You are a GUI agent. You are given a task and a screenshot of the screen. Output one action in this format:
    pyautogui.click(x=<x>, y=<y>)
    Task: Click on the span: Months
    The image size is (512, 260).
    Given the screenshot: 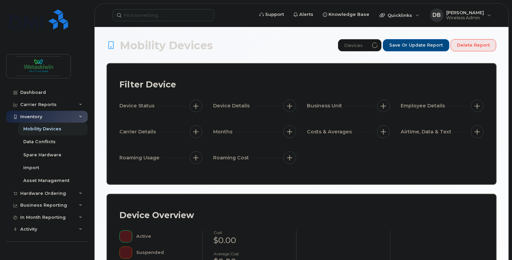 What is the action you would take?
    pyautogui.click(x=224, y=132)
    